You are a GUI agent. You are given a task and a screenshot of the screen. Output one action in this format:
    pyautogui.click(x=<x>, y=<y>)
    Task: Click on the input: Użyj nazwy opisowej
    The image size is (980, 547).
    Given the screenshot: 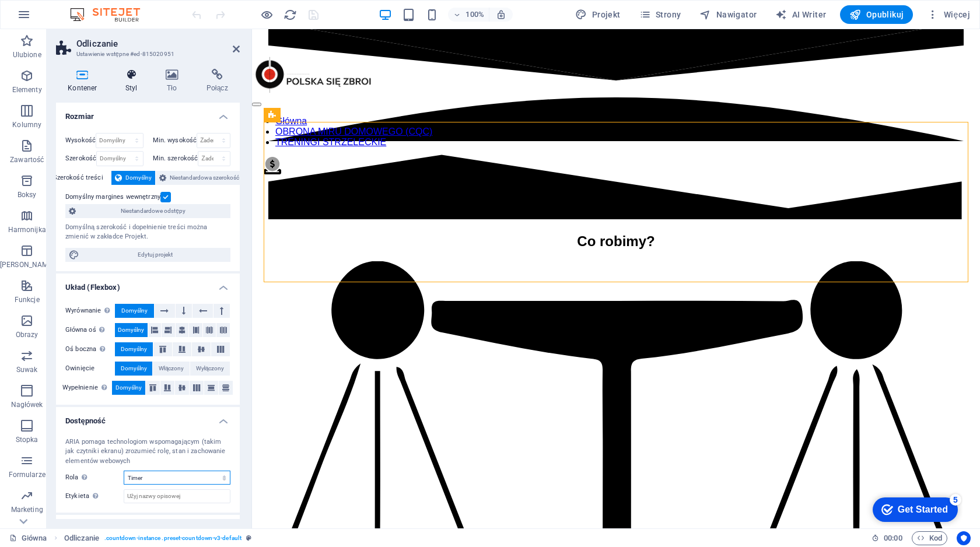 What is the action you would take?
    pyautogui.click(x=177, y=497)
    